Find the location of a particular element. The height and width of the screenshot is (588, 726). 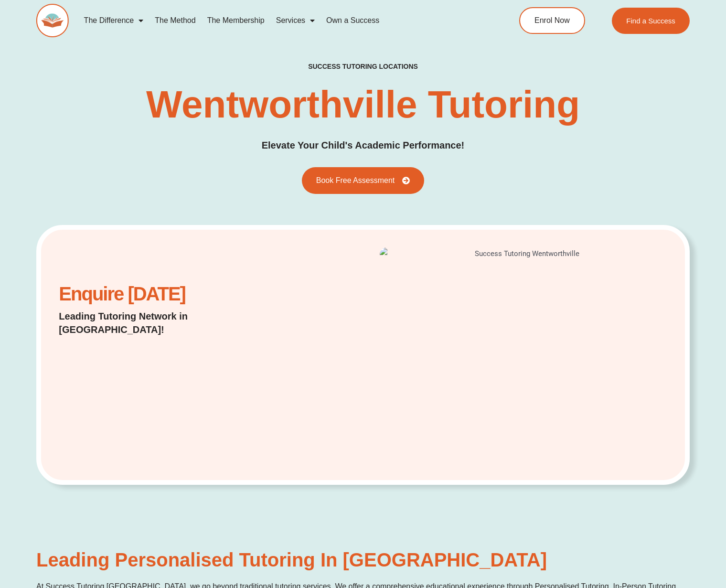

h2: Elevate Your Child's Academic Performance! is located at coordinates (363, 145).